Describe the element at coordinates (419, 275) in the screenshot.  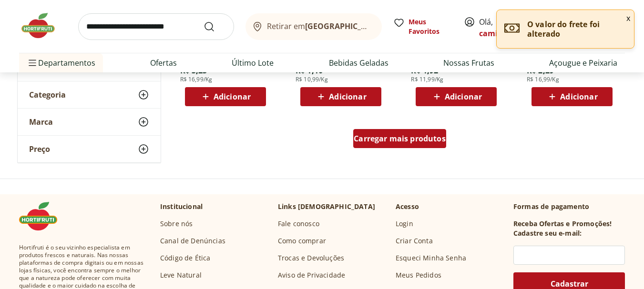
I see `a: Meus Pedidos` at that location.